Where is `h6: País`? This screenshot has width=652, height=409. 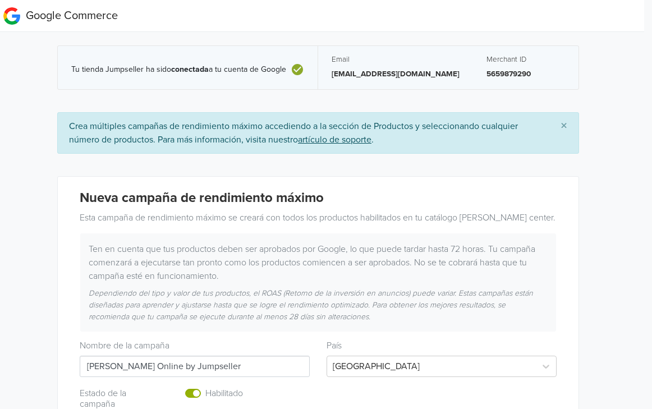
h6: País is located at coordinates (441, 345).